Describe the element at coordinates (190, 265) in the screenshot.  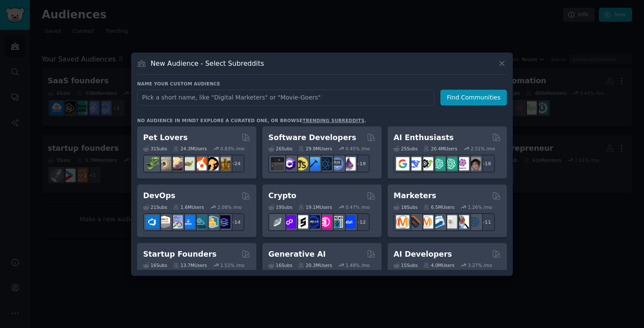
I see `div: 13.7M Users` at that location.